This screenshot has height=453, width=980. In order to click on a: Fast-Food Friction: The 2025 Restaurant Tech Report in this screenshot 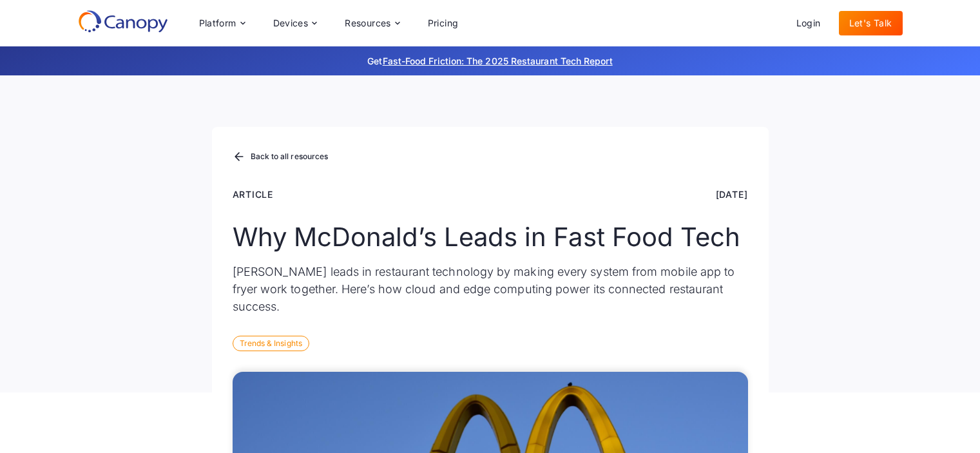, I will do `click(497, 60)`.